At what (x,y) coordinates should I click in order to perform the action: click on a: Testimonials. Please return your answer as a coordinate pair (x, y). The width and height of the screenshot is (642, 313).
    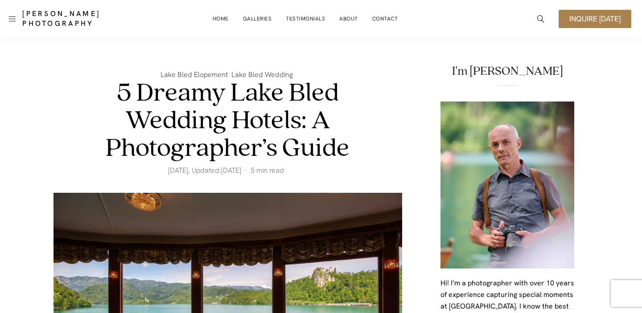
    Looking at the image, I should click on (305, 19).